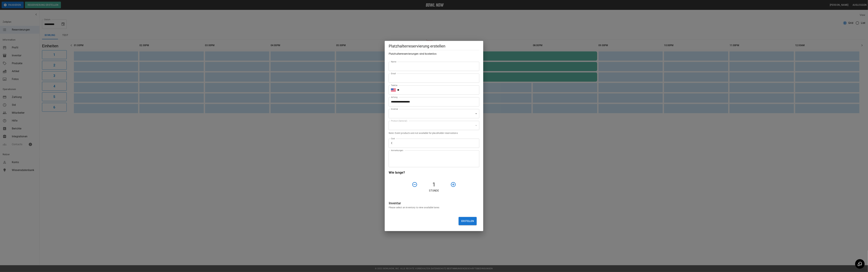  What do you see at coordinates (394, 90) in the screenshot?
I see `button: Select country` at bounding box center [394, 90].